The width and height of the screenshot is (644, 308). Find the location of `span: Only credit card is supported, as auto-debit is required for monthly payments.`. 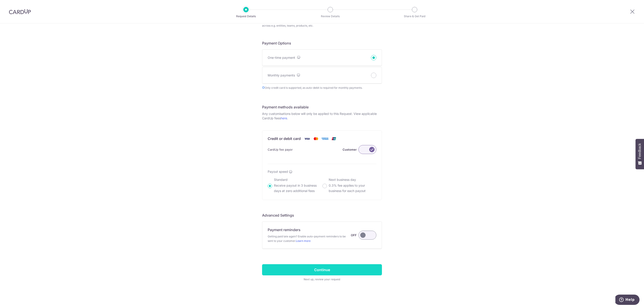

span: Only credit card is supported, as auto-debit is required for monthly payments. is located at coordinates (322, 88).